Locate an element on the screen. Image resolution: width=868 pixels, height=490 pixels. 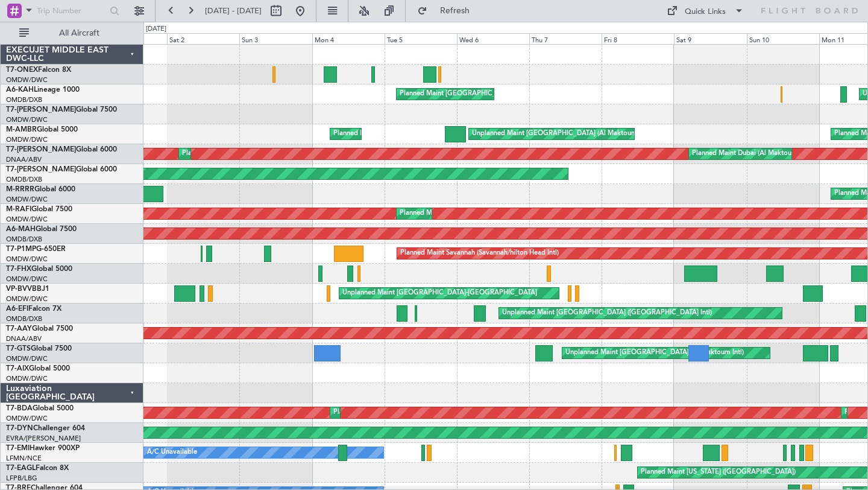
a: T7-AIXGlobal 5000 is located at coordinates (38, 369).